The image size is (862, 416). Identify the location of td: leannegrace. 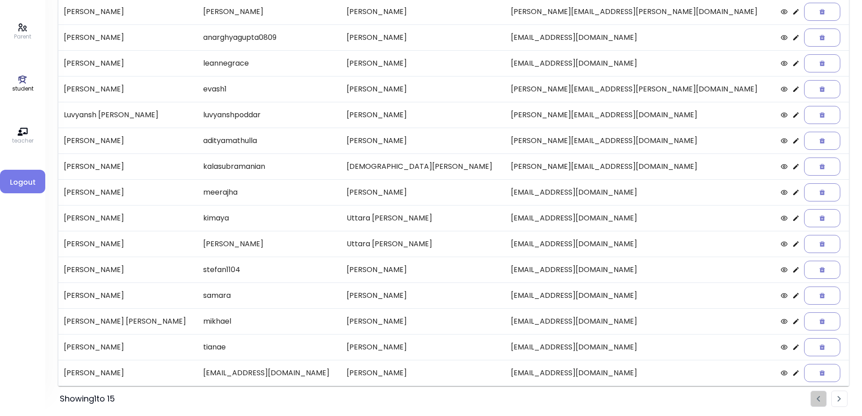
(269, 63).